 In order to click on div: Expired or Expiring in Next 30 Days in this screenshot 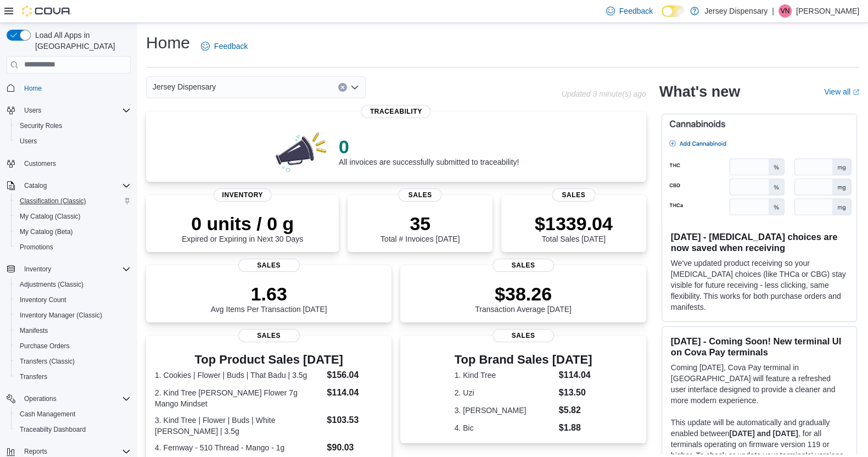, I will do `click(242, 228)`.